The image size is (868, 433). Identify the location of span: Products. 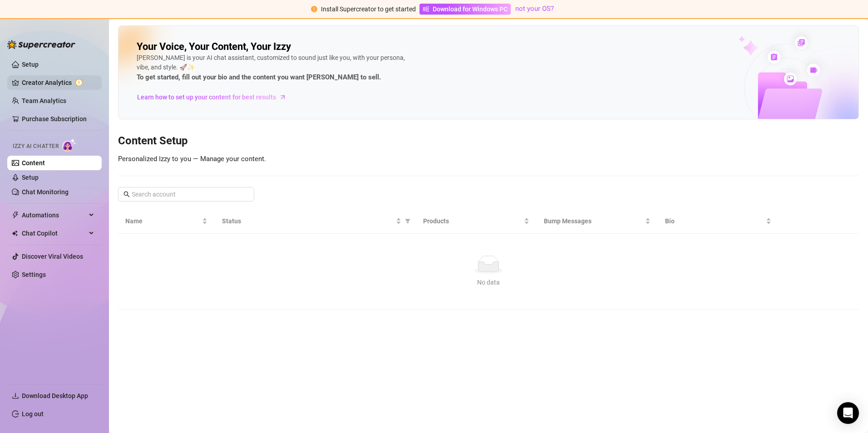
(473, 221).